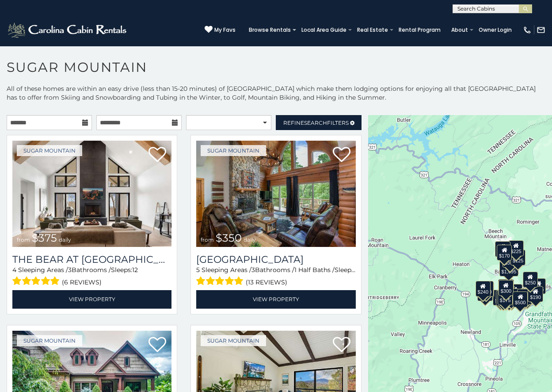 The image size is (552, 392). What do you see at coordinates (14, 270) in the screenshot?
I see `span: 4` at bounding box center [14, 270].